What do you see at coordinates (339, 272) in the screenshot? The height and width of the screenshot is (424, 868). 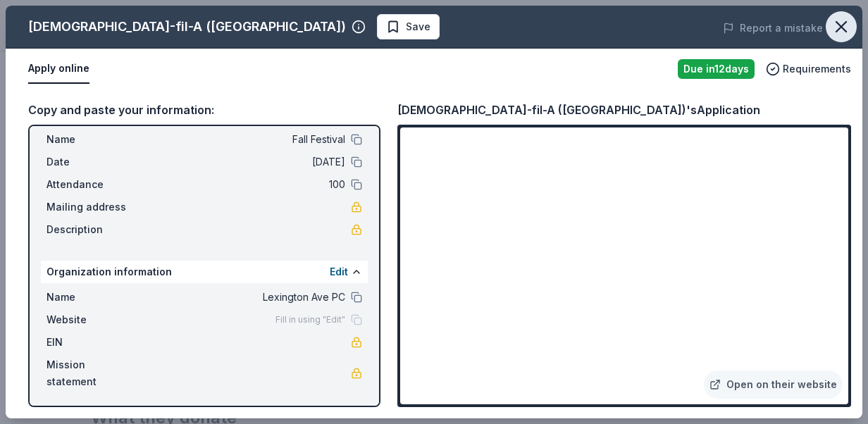 I see `button: Edit` at bounding box center [339, 272].